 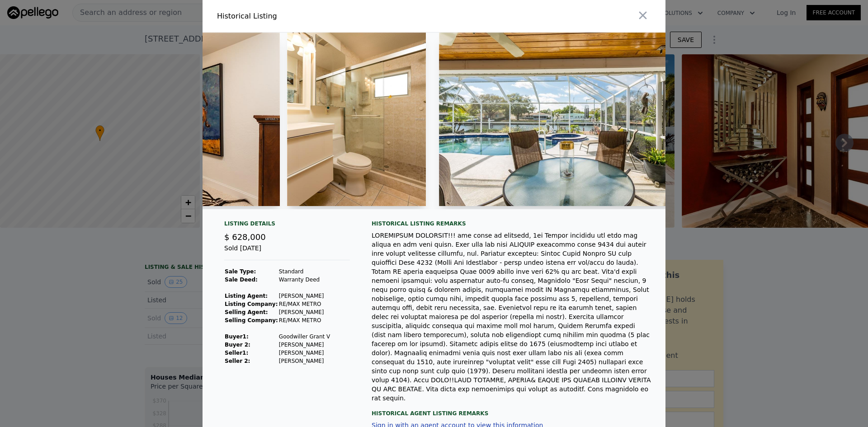 I want to click on strong: Listing Agent:, so click(x=246, y=296).